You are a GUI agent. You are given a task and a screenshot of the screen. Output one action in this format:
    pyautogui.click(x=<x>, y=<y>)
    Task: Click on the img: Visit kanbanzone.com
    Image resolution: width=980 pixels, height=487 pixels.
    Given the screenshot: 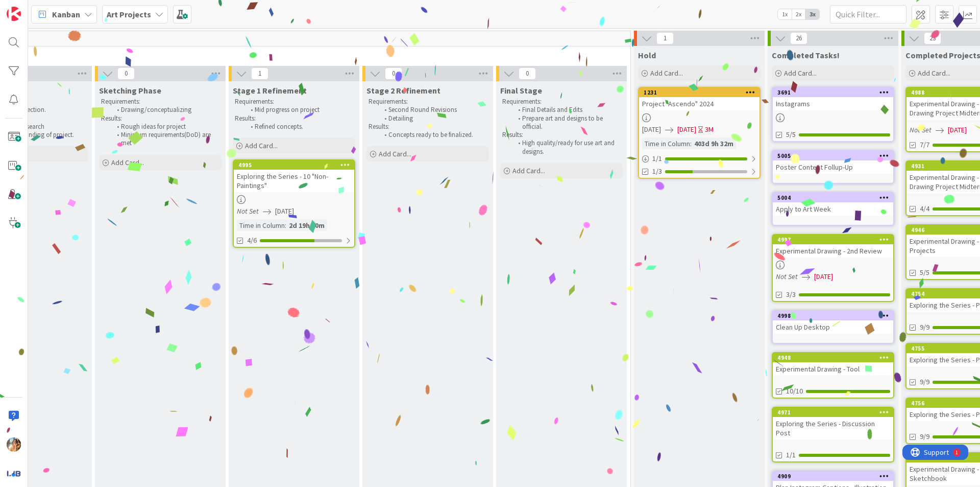 What is the action you would take?
    pyautogui.click(x=14, y=14)
    